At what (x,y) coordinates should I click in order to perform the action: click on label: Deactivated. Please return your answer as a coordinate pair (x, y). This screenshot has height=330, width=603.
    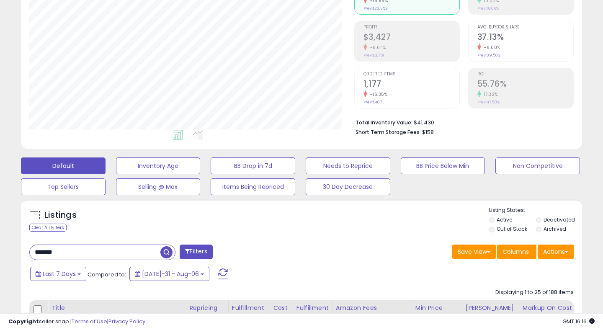
    Looking at the image, I should click on (559, 220).